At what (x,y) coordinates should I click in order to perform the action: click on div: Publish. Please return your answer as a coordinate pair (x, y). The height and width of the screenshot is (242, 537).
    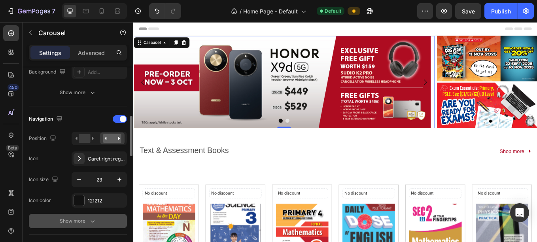
    Looking at the image, I should click on (501, 11).